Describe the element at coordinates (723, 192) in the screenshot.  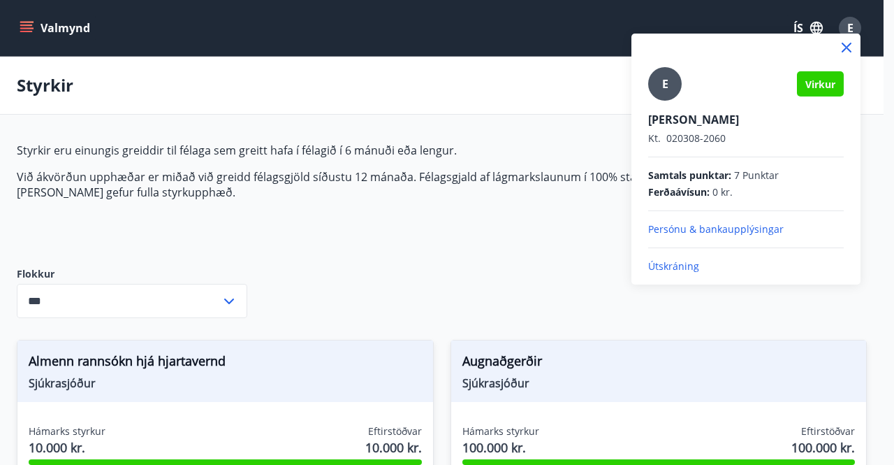
I see `span: 0 kr.` at that location.